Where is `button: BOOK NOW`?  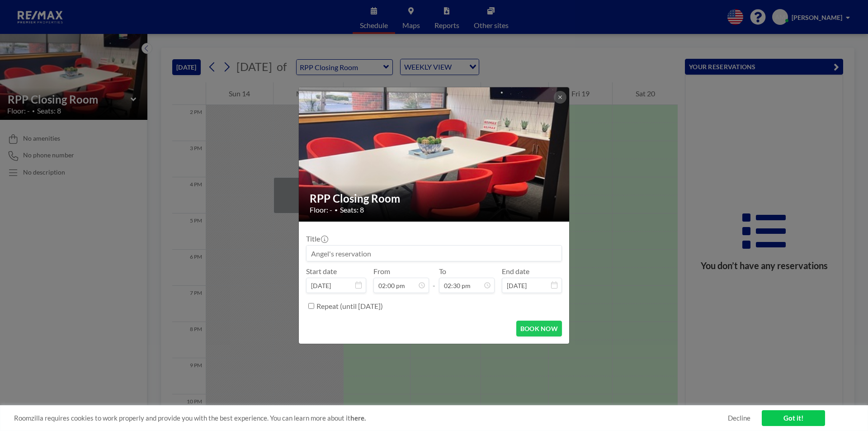 button: BOOK NOW is located at coordinates (539, 328).